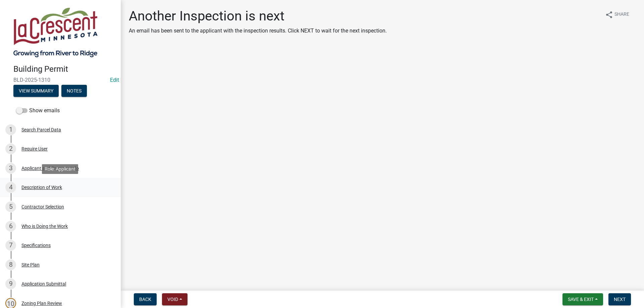 The image size is (644, 308). I want to click on div: Require User, so click(35, 149).